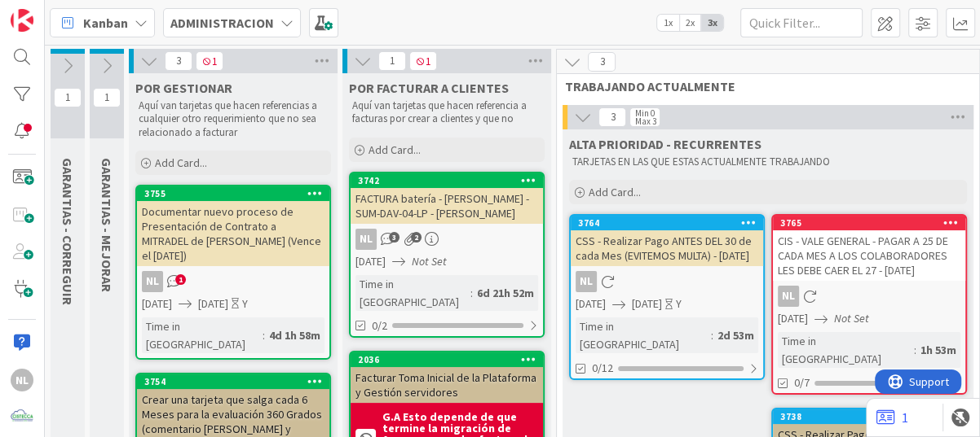 This screenshot has width=980, height=437. I want to click on span: Kanban, so click(105, 23).